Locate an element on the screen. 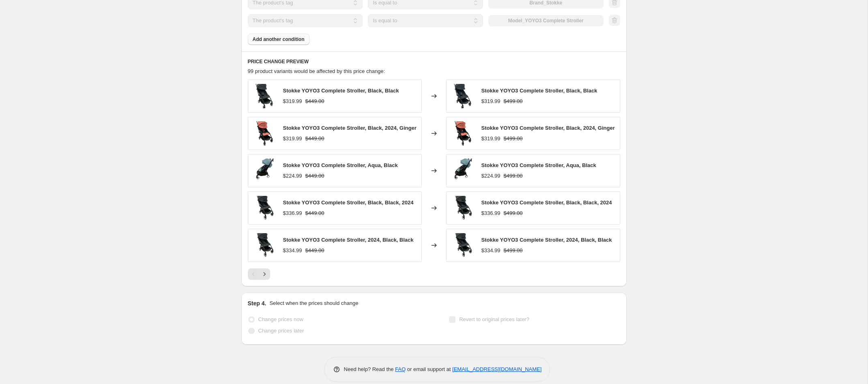 This screenshot has width=868, height=384. span: 99 product variants would be affected by this price change: is located at coordinates (316, 71).